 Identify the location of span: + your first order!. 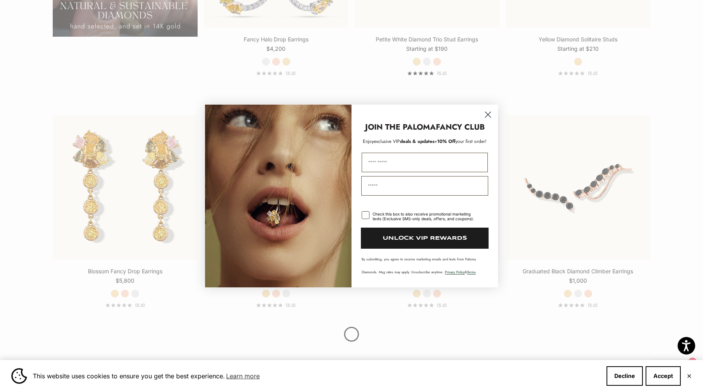
(460, 141).